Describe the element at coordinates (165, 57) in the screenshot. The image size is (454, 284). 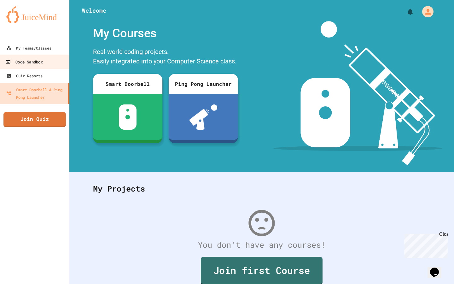
I see `div: Real-world coding projects. Easily integrated into your Computer Science class.` at that location.